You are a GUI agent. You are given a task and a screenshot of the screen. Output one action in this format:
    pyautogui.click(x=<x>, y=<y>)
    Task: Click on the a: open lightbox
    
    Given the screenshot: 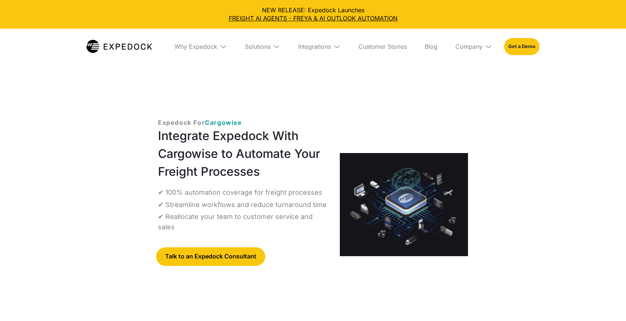 What is the action you would take?
    pyautogui.click(x=404, y=205)
    